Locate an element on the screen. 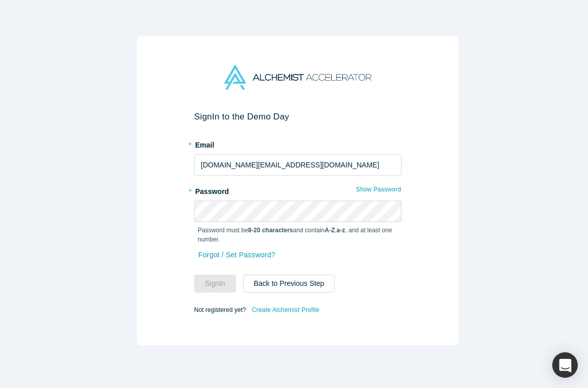 The width and height of the screenshot is (588, 388). strong: 8-20 characters is located at coordinates (271, 230).